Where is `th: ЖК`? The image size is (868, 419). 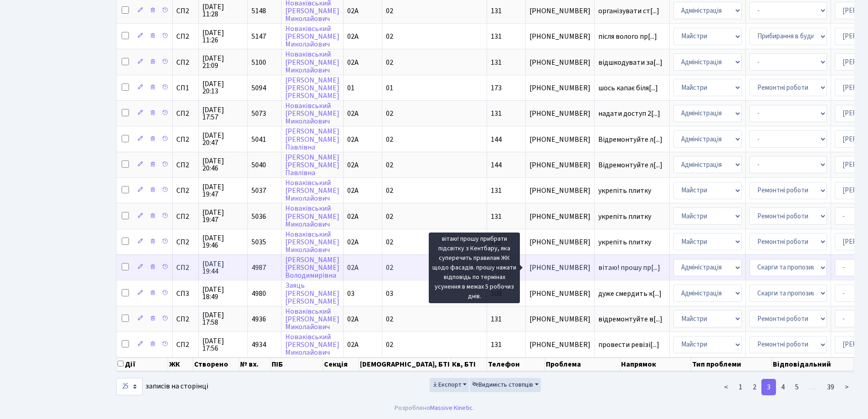 th: ЖК is located at coordinates (181, 364).